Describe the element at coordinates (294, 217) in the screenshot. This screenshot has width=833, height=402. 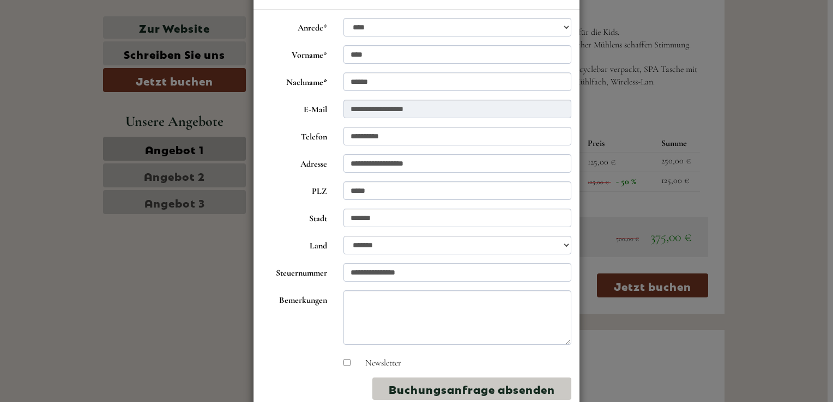
I see `label: Stadt` at that location.